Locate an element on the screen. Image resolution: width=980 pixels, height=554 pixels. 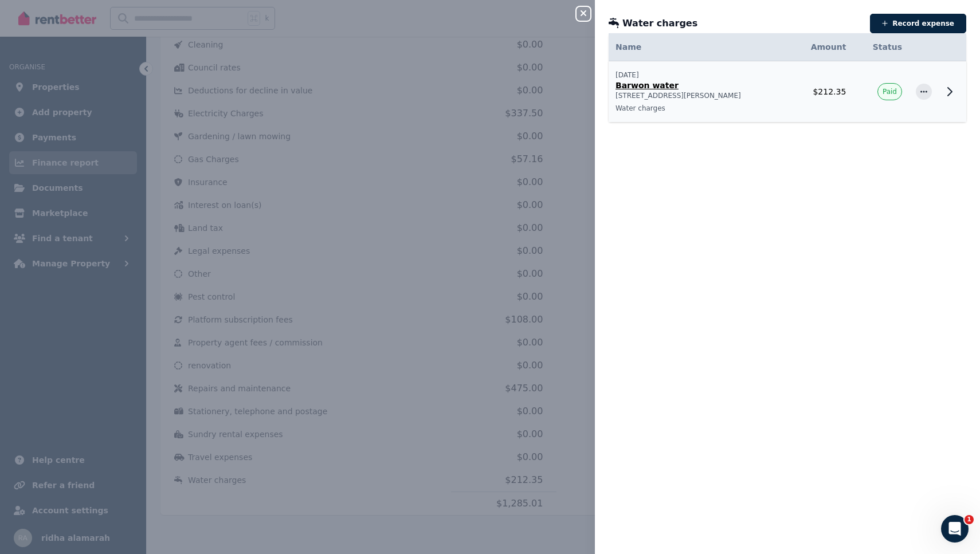
th: Amount is located at coordinates (821, 47).